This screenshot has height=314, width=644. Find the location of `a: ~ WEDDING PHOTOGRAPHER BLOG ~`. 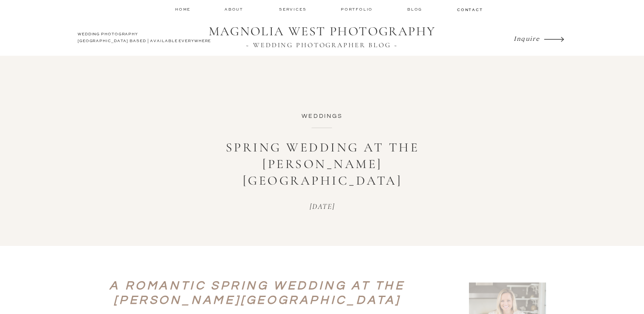

a: ~ WEDDING PHOTOGRAPHER BLOG ~ is located at coordinates (322, 45).